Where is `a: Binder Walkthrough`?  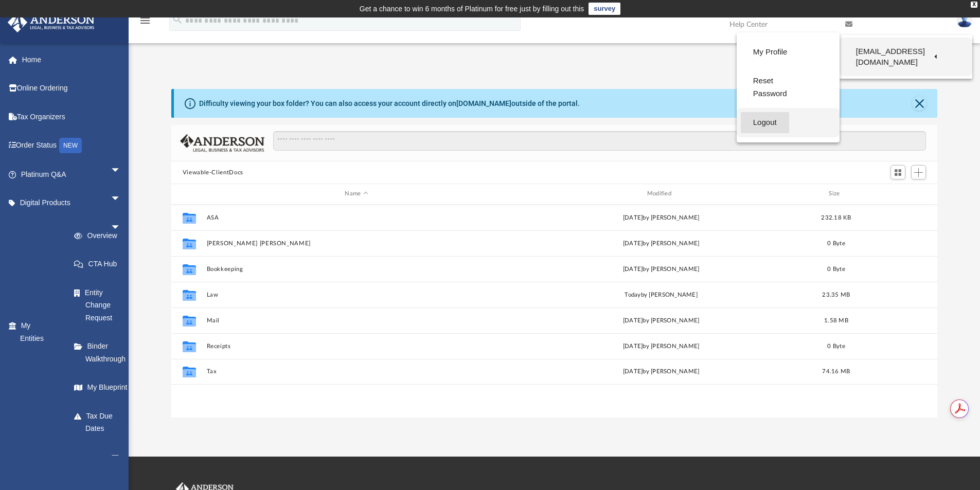 a: Binder Walkthrough is located at coordinates (99, 353).